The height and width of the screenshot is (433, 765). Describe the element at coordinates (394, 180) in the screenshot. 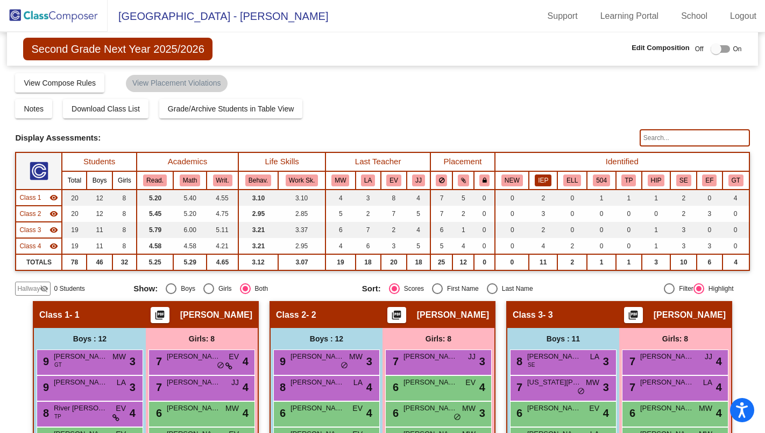

I see `button: EV` at that location.